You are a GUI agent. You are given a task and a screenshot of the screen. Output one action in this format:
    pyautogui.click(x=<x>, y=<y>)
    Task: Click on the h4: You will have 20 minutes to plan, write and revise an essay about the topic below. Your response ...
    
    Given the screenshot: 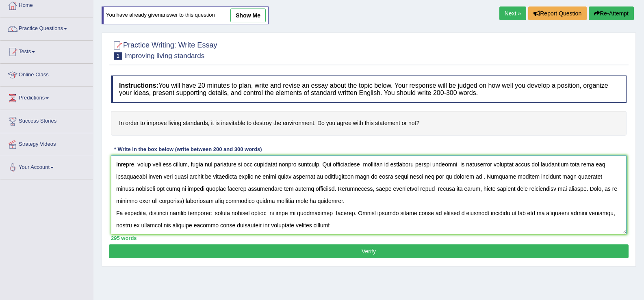 What is the action you would take?
    pyautogui.click(x=369, y=89)
    